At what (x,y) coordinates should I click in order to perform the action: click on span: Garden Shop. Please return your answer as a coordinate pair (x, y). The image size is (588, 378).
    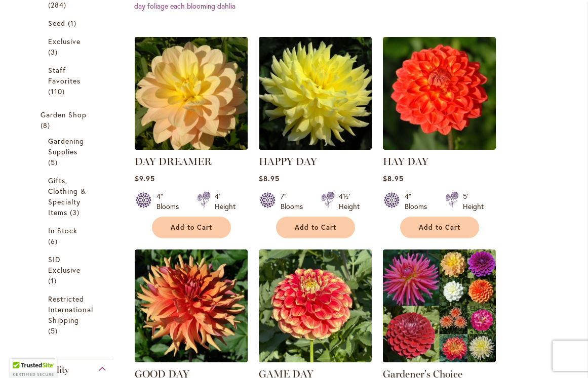
    Looking at the image, I should click on (64, 114).